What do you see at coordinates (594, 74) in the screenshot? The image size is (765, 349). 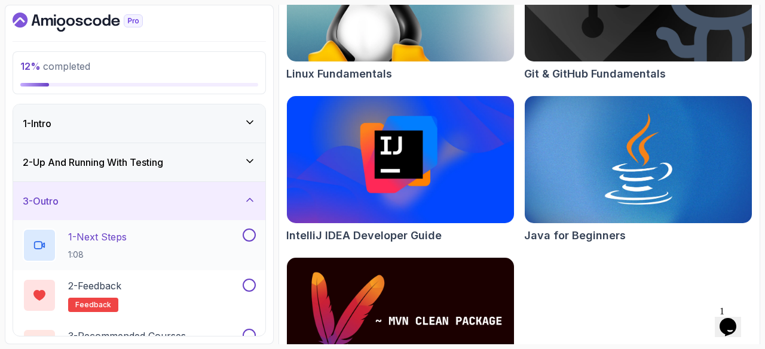 I see `h2: Git & GitHub Fundamentals` at bounding box center [594, 74].